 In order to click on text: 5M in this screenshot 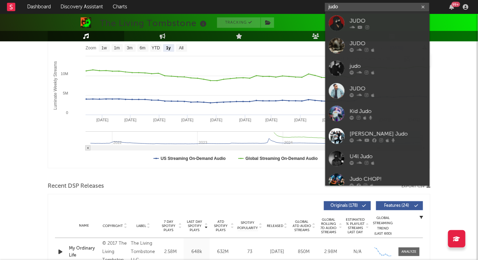, I will do `click(65, 93)`.